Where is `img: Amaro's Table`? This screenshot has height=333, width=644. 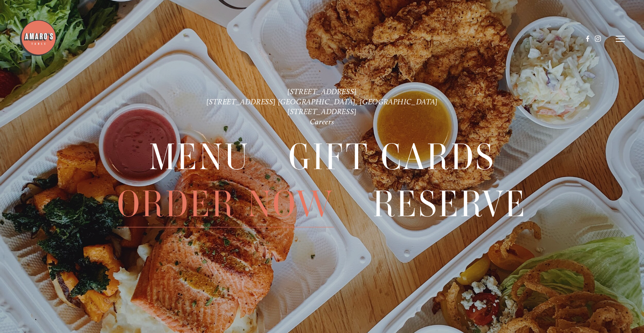 img: Amaro's Table is located at coordinates (38, 38).